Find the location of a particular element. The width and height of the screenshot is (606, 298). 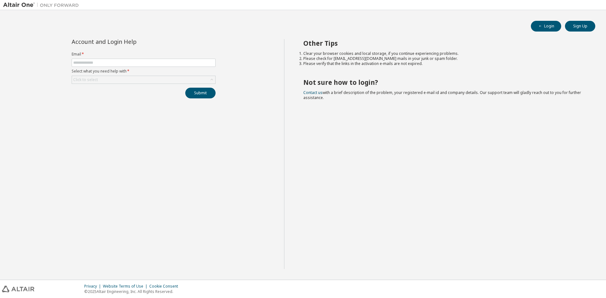

div: Website Terms of Use is located at coordinates (126, 287).